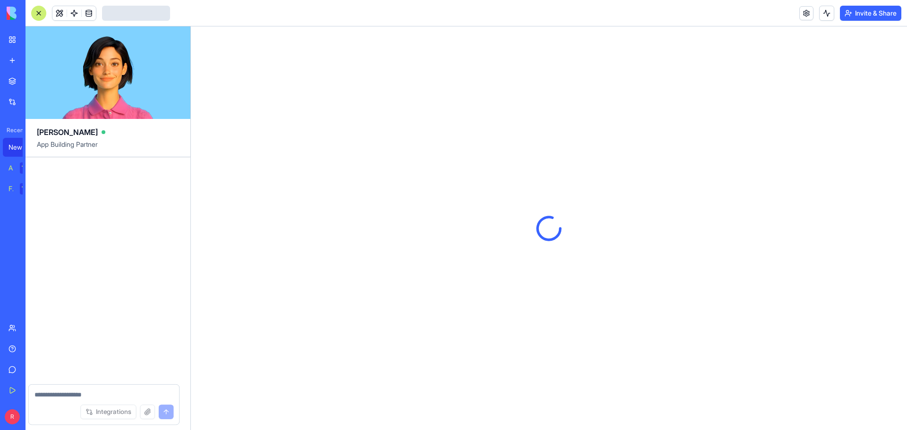 The image size is (907, 430). Describe the element at coordinates (11, 189) in the screenshot. I see `div: Feedback Form` at that location.